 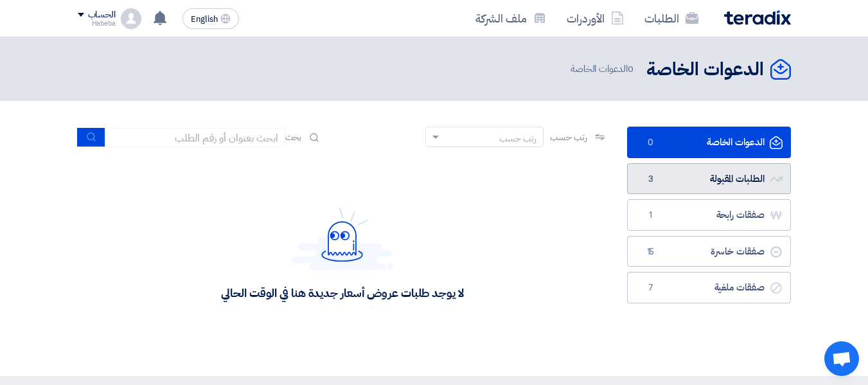 I want to click on img: Hello, so click(x=342, y=239).